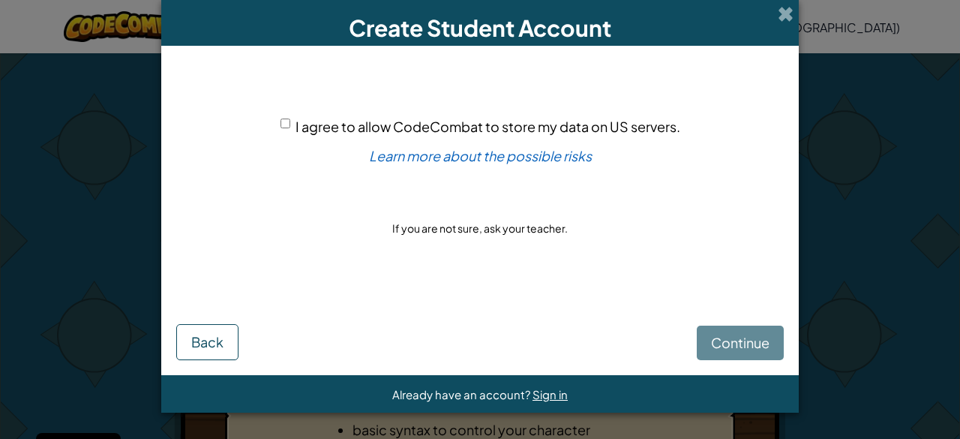 This screenshot has width=960, height=439. What do you see at coordinates (480, 155) in the screenshot?
I see `a: Learn more about the possible risks` at bounding box center [480, 155].